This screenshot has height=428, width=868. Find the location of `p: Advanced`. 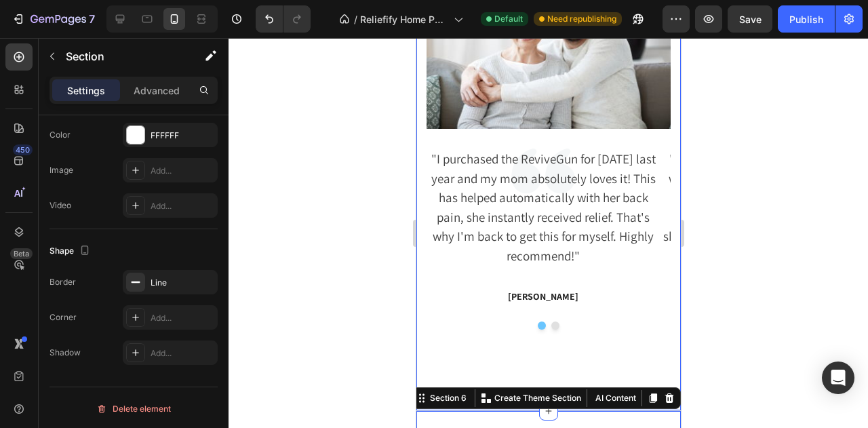

p: Advanced is located at coordinates (157, 90).